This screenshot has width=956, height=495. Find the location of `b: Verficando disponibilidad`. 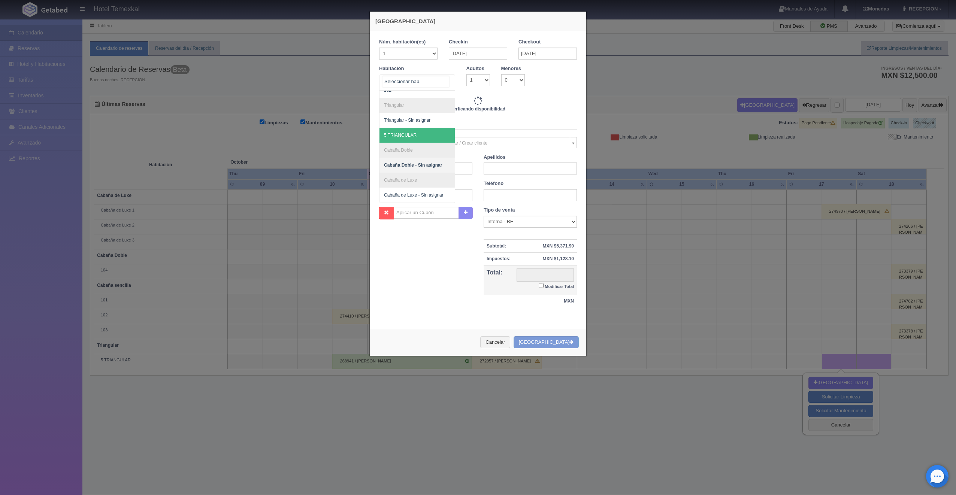

b: Verficando disponibilidad is located at coordinates (478, 109).